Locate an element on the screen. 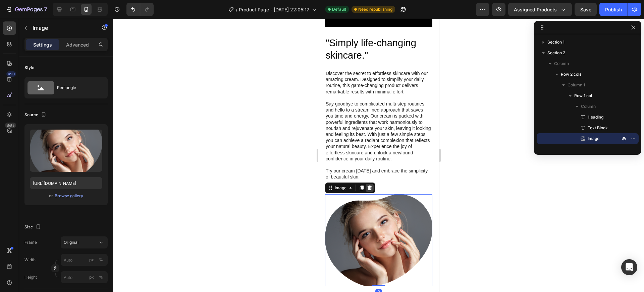 This screenshot has width=644, height=292. div: Beta is located at coordinates (11, 125).